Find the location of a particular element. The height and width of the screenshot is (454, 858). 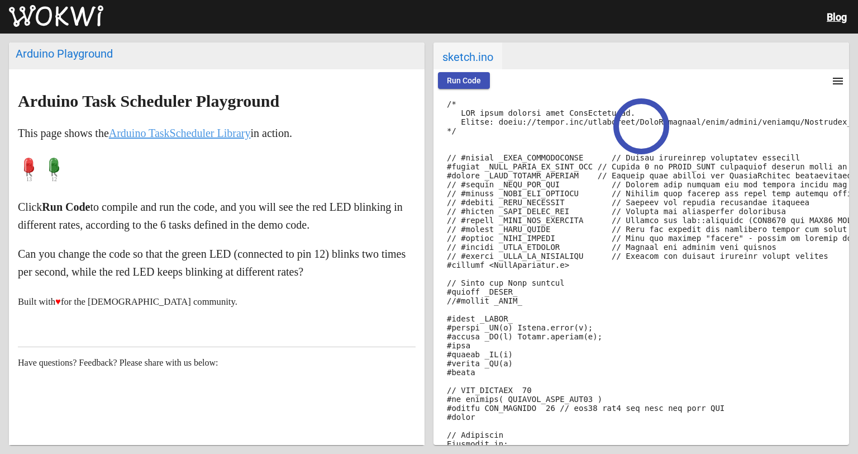

strong: Run Code is located at coordinates (66, 207).